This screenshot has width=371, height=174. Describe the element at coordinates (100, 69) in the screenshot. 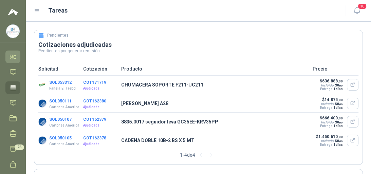

I see `p: Cotización` at that location.